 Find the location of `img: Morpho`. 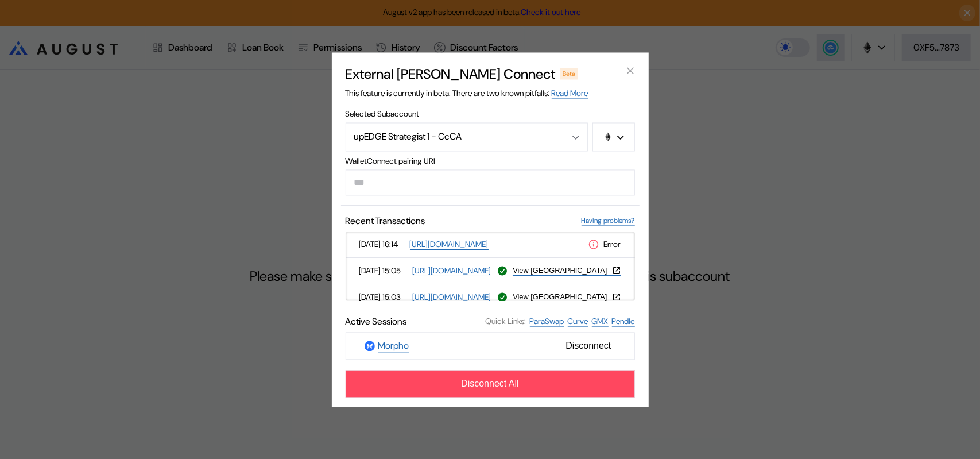

img: Morpho is located at coordinates (369, 346).